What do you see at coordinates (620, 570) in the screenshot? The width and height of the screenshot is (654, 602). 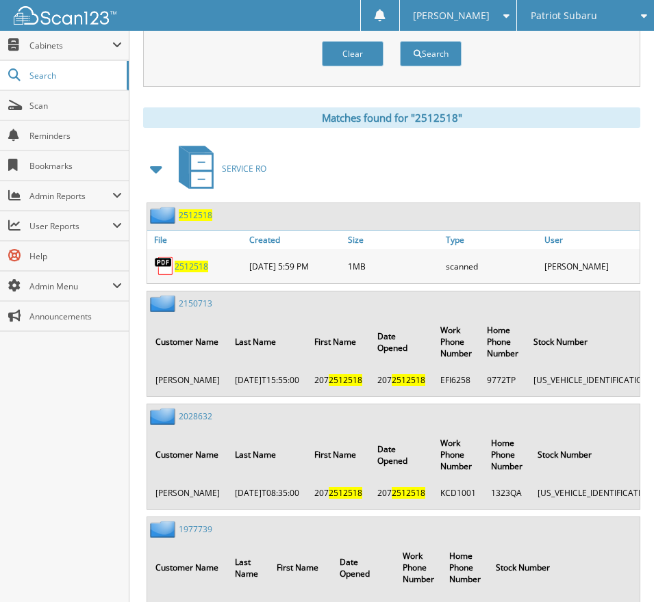 I see `div: Chat Widget` at bounding box center [620, 570].